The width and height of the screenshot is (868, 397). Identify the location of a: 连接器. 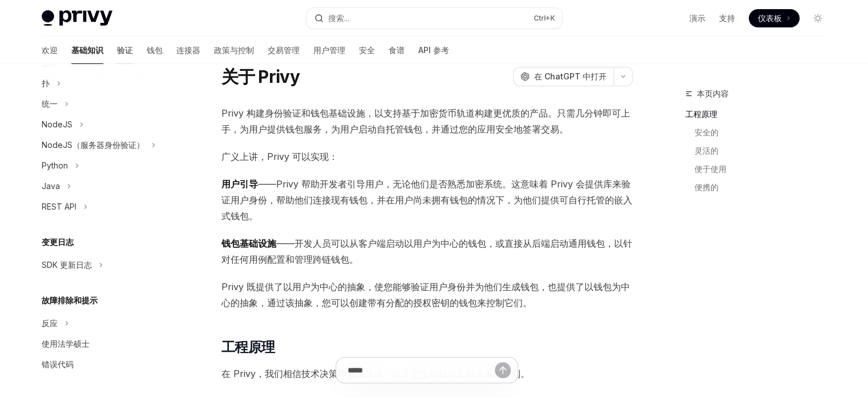
(188, 51).